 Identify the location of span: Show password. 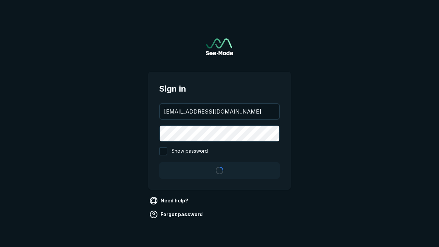
(190, 151).